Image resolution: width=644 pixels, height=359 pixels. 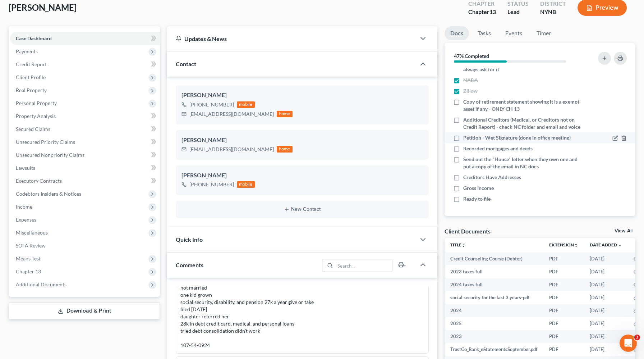 I want to click on a: Executory Contracts, so click(x=85, y=181).